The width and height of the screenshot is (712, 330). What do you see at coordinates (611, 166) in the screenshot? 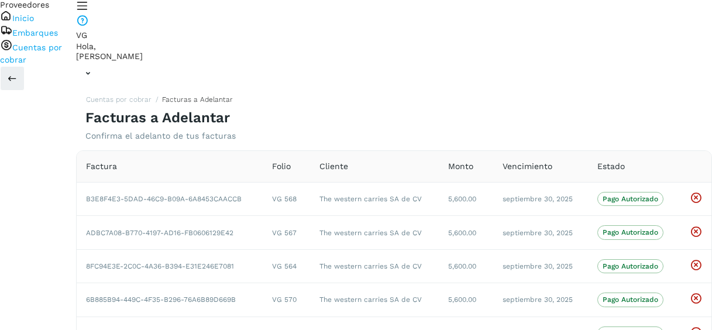
I see `span: Estado` at bounding box center [611, 166].